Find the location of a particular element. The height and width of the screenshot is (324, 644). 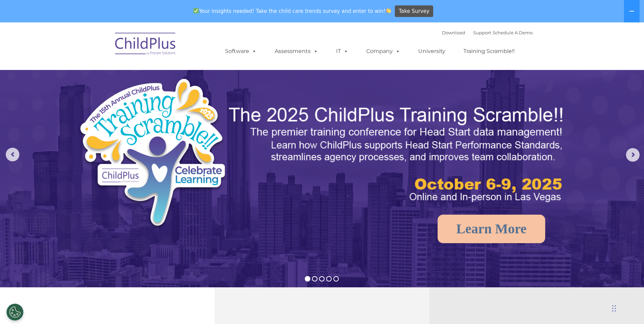

a: Take Survey is located at coordinates (414, 11).